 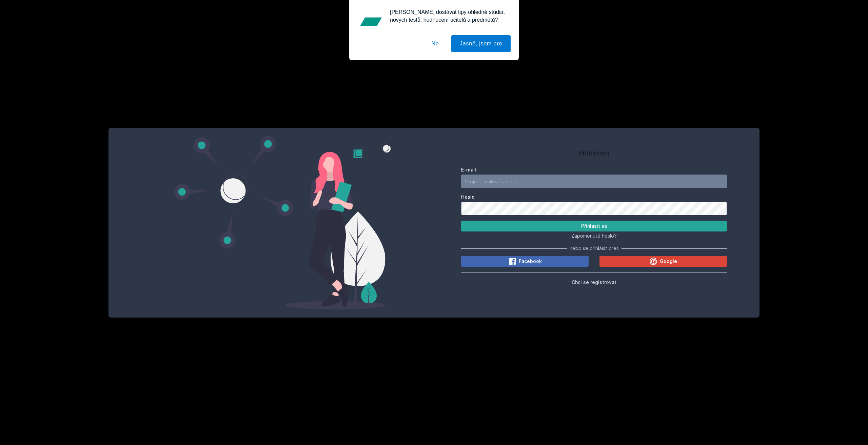 What do you see at coordinates (371, 22) in the screenshot?
I see `img: notification icon` at bounding box center [371, 22].